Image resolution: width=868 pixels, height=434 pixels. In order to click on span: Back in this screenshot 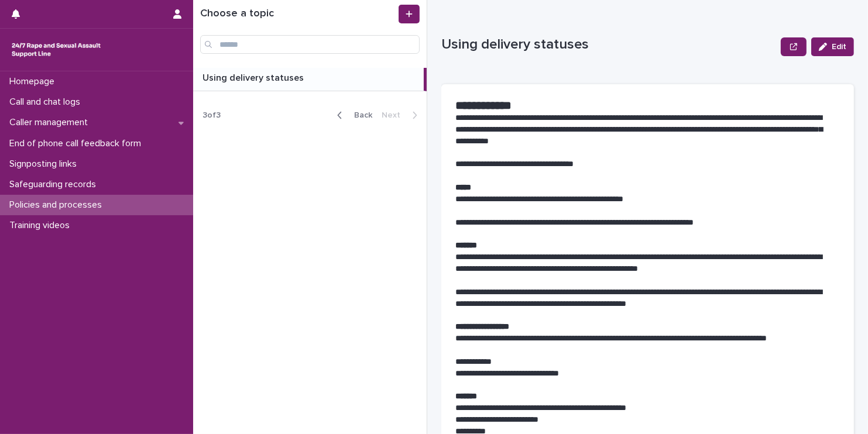, I will do `click(359, 115)`.